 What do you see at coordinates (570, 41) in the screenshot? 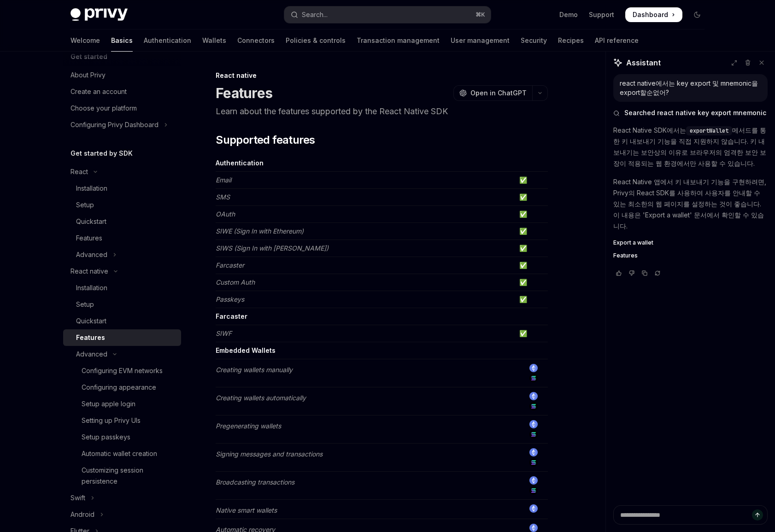
I see `a: Recipes` at bounding box center [570, 41].